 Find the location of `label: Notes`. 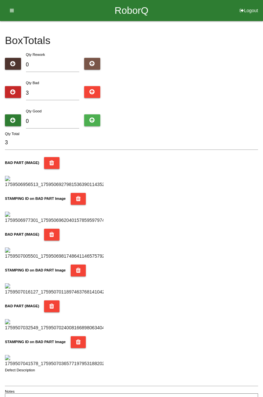

label: Notes is located at coordinates (10, 391).